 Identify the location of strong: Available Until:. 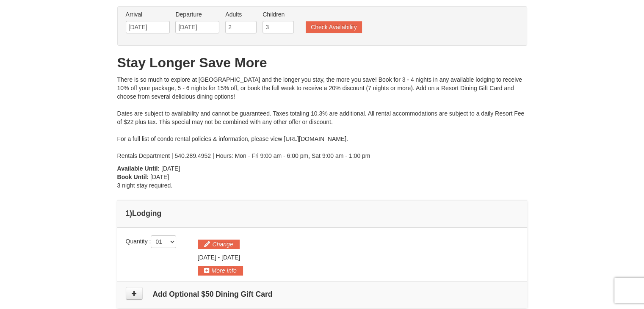
(138, 168).